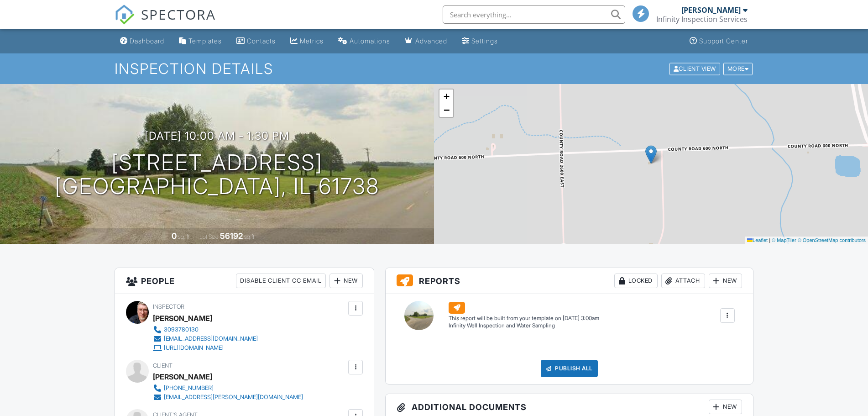 Image resolution: width=868 pixels, height=416 pixels. What do you see at coordinates (831, 240) in the screenshot?
I see `a: © OpenStreetMap contributors` at bounding box center [831, 240].